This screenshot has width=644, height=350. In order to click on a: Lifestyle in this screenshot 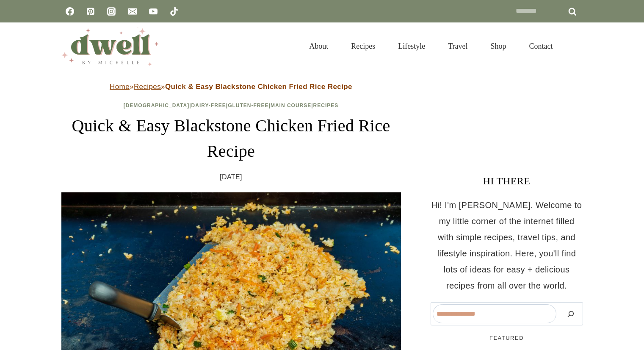, I will do `click(412, 46)`.